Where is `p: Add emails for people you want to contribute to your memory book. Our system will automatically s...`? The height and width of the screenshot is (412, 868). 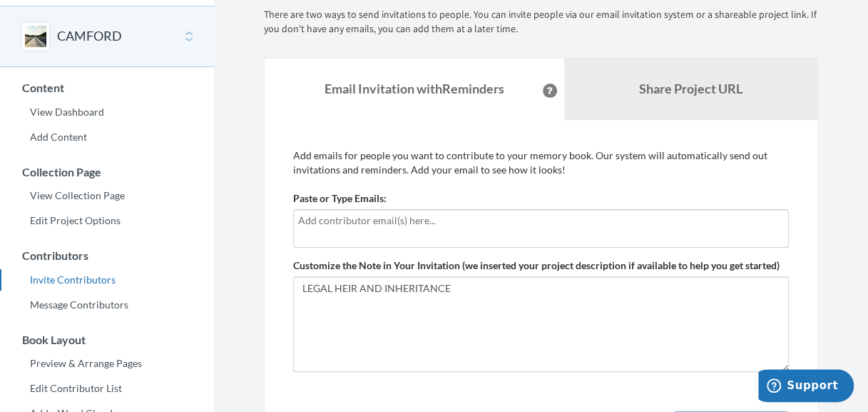
p: Add emails for people you want to contribute to your memory book. Our system will automatically s... is located at coordinates (541, 163).